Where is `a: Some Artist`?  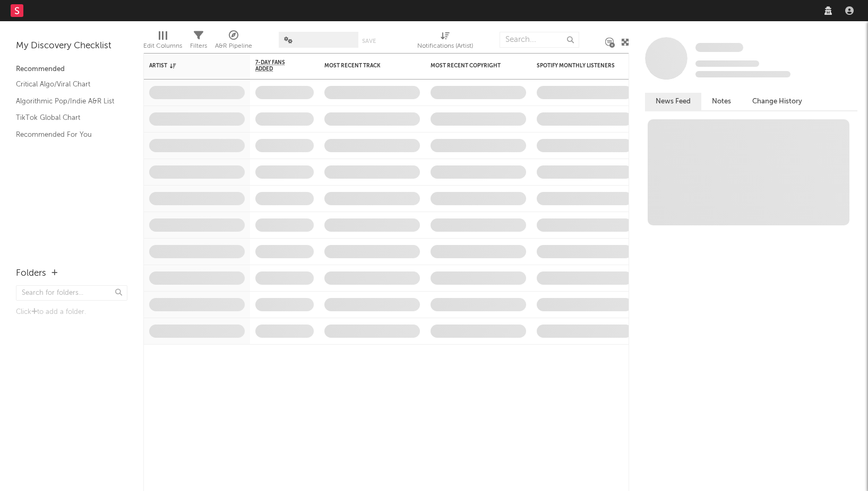 a: Some Artist is located at coordinates (719, 48).